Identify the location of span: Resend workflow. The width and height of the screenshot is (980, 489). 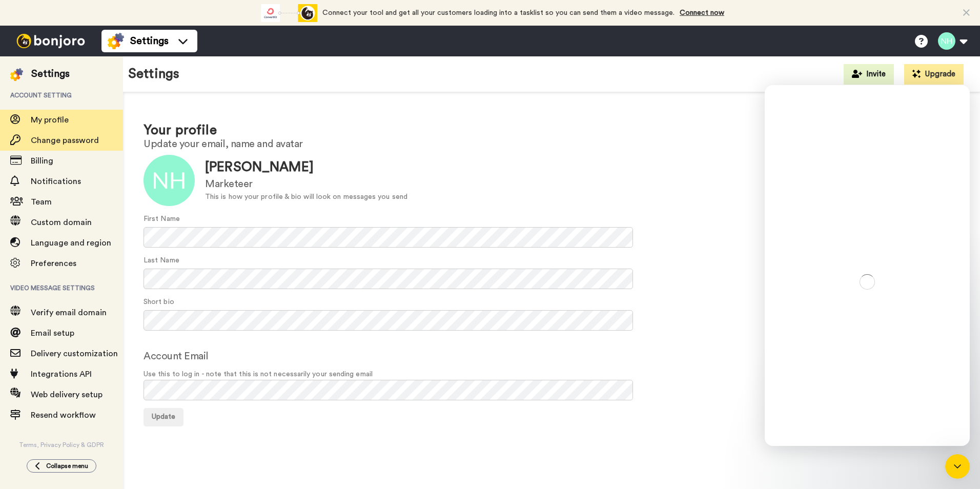
(63, 416).